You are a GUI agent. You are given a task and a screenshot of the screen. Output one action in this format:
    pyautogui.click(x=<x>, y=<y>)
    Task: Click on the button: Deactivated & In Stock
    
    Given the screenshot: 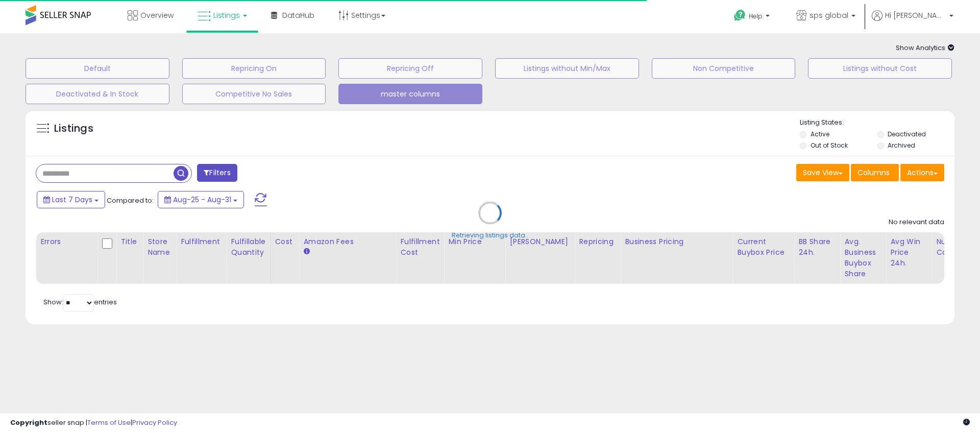 What is the action you would take?
    pyautogui.click(x=98, y=94)
    